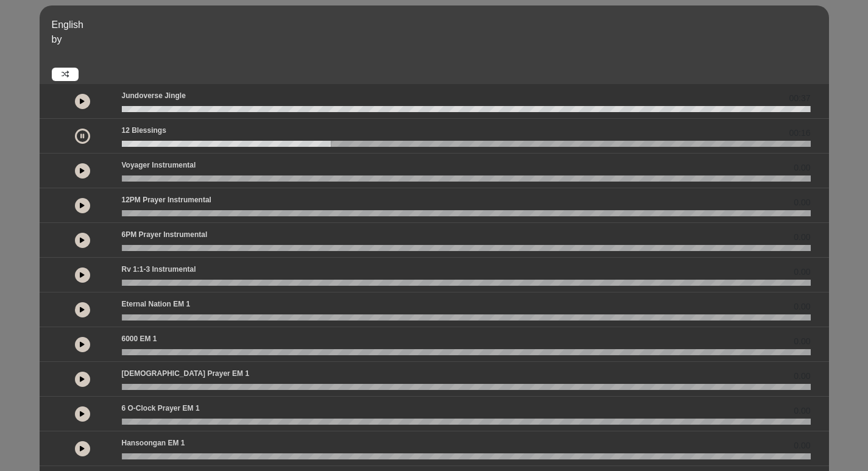 The height and width of the screenshot is (471, 868). I want to click on p: Eternal Nation EM 1, so click(156, 304).